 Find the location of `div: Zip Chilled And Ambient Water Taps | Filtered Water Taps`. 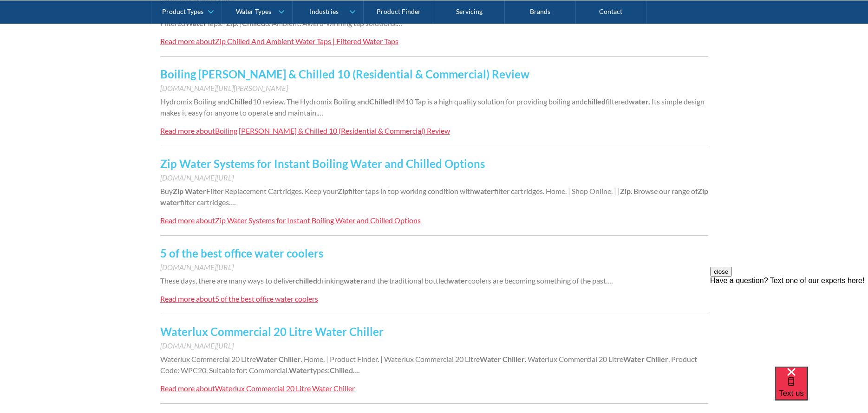

div: Zip Chilled And Ambient Water Taps | Filtered Water Taps is located at coordinates (306, 41).